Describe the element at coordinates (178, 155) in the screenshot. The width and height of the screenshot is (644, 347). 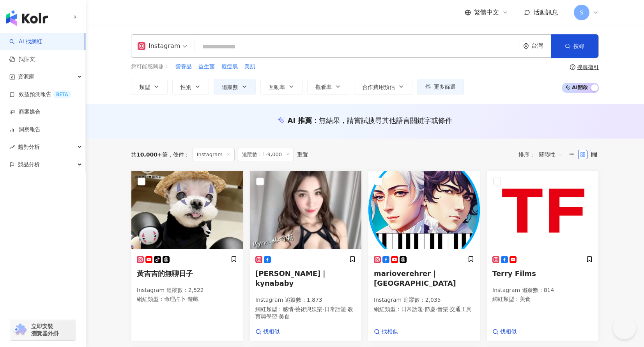
I see `span: 條件 ：` at that location.